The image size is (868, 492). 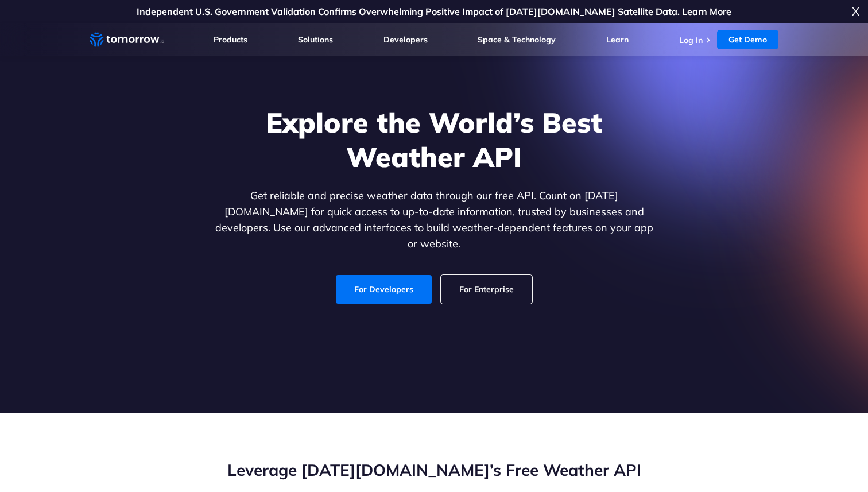 I want to click on a: For Enterprise, so click(x=486, y=289).